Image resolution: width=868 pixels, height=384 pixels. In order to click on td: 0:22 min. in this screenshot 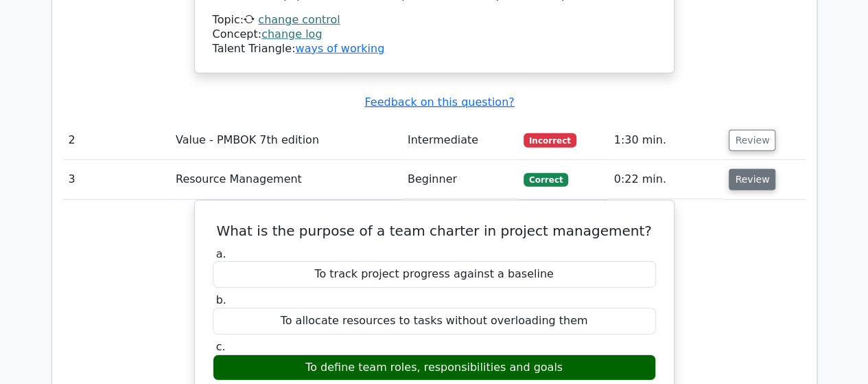, I will do `click(665, 180)`.